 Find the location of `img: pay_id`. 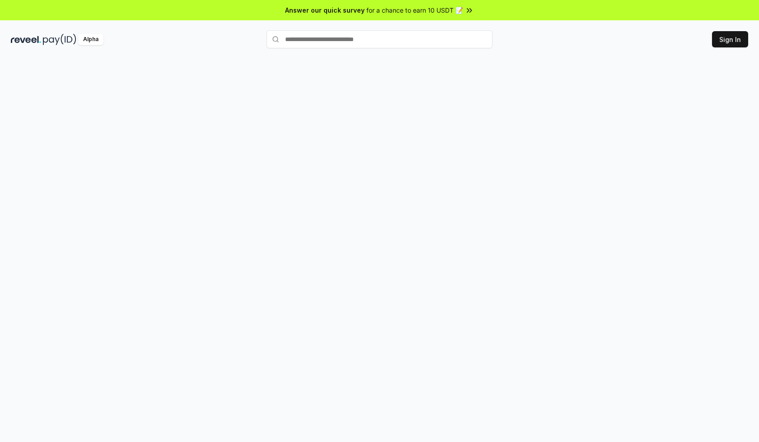

img: pay_id is located at coordinates (60, 39).